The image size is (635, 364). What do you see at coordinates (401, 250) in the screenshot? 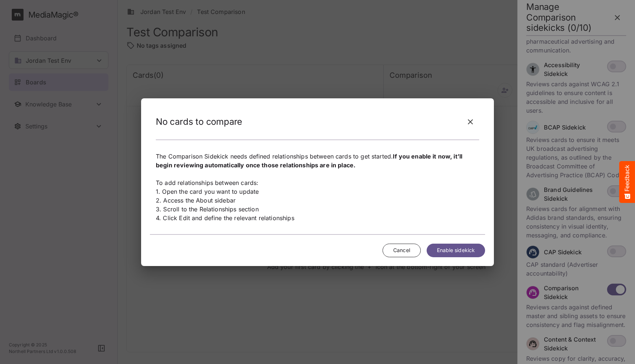
I see `button: Cancel` at bounding box center [401, 250].